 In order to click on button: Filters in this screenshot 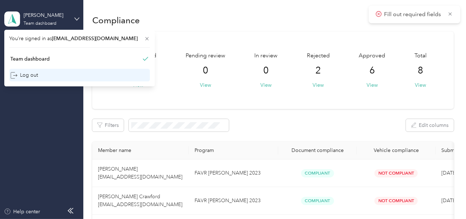, I will do `click(108, 125)`.